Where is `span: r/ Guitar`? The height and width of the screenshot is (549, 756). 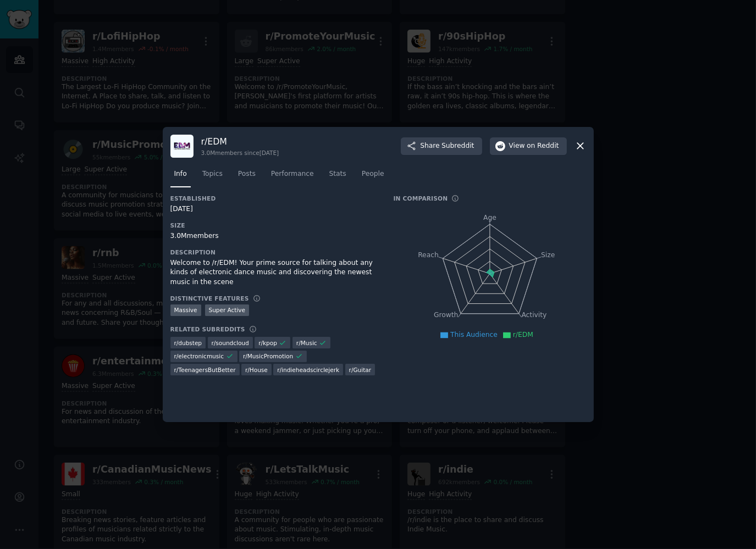 span: r/ Guitar is located at coordinates (360, 370).